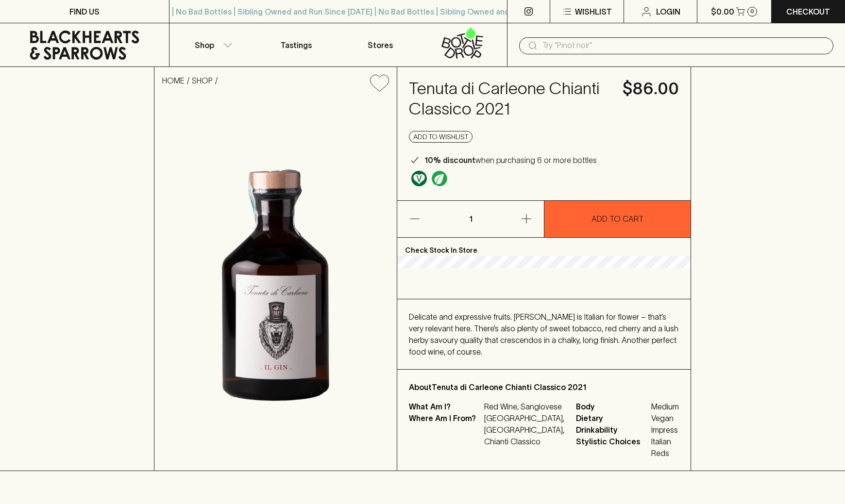  Describe the element at coordinates (419, 179) in the screenshot. I see `img: Vegan` at that location.